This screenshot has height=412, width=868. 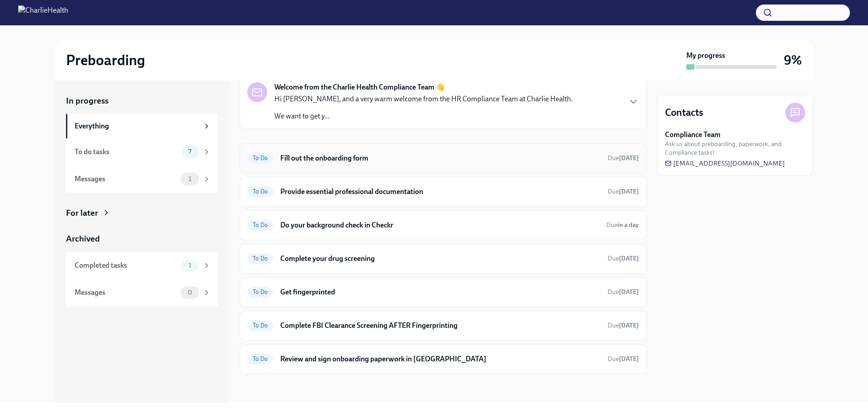 I want to click on strong: in a day, so click(x=628, y=225).